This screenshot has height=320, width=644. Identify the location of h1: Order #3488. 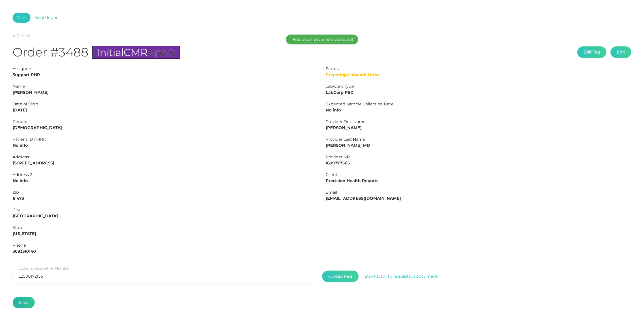
(96, 52).